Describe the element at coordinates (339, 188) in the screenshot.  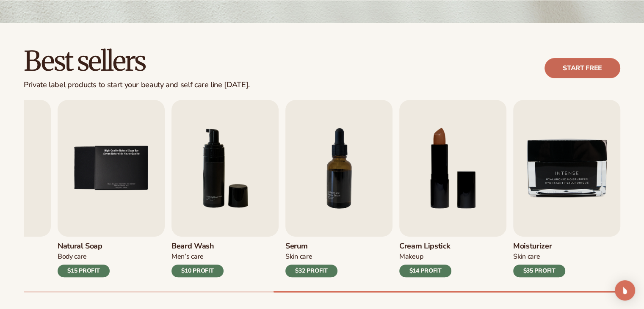
I see `a: 7 / 9` at that location.